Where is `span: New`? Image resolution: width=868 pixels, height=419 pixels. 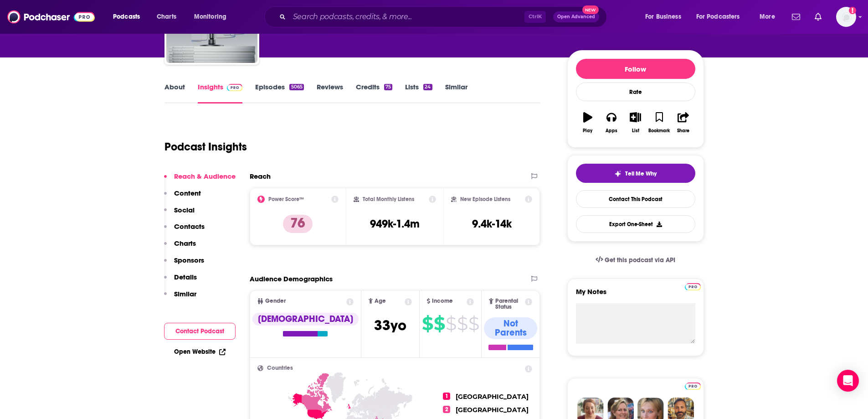 span: New is located at coordinates (591, 10).